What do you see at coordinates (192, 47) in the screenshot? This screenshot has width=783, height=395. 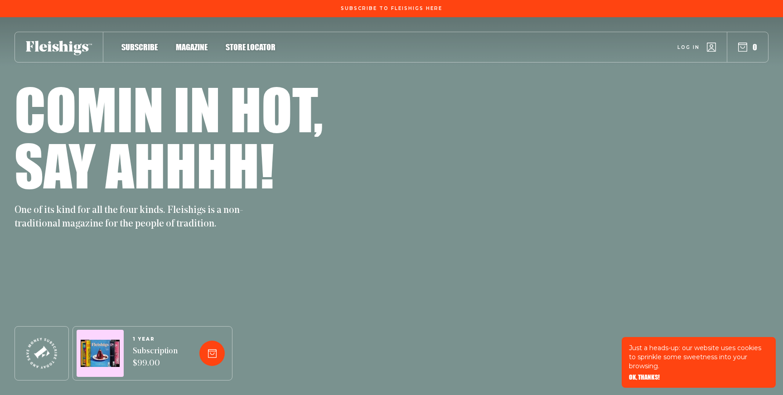 I see `a: Magazine` at bounding box center [192, 47].